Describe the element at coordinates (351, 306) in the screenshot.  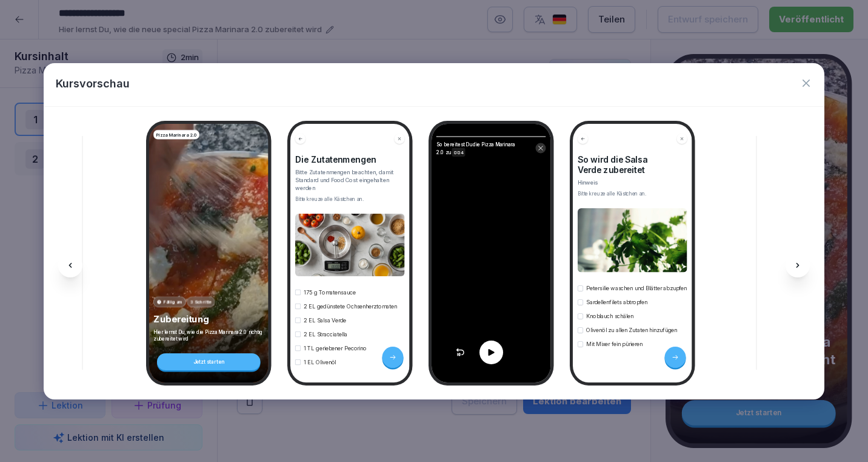
I see `p: 2 EL gedünstete Ochsenherztomaten` at that location.